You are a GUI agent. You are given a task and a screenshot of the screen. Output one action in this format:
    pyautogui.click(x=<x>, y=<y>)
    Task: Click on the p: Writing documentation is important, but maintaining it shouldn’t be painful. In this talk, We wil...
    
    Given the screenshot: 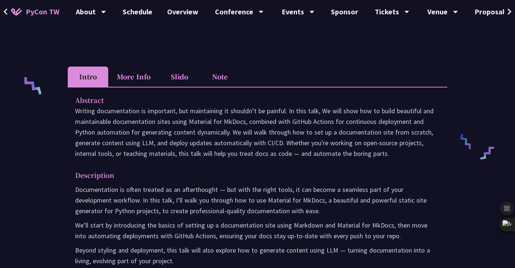 What is the action you would take?
    pyautogui.click(x=257, y=132)
    